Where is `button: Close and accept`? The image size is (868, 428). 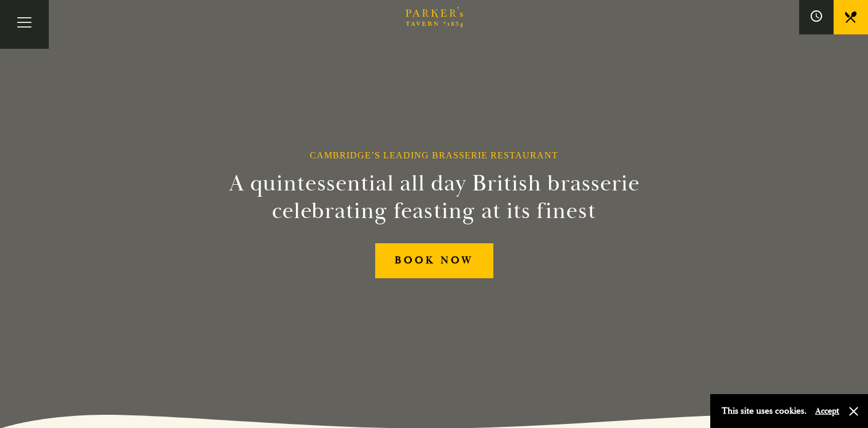 button: Close and accept is located at coordinates (854, 412).